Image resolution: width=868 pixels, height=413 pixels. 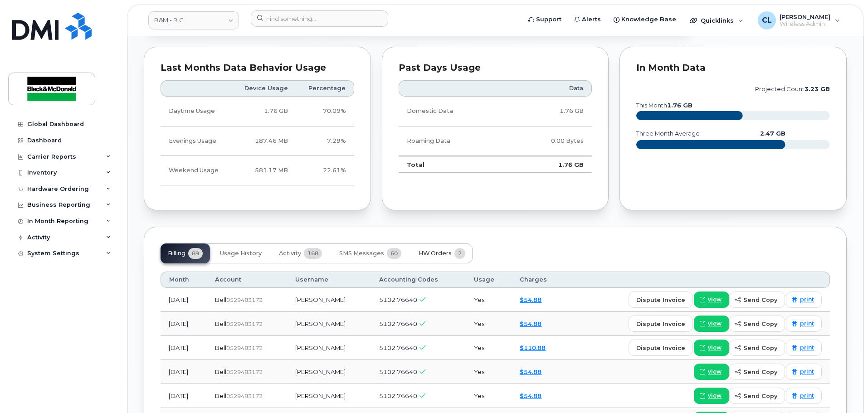 I want to click on th: Device Usage, so click(x=264, y=88).